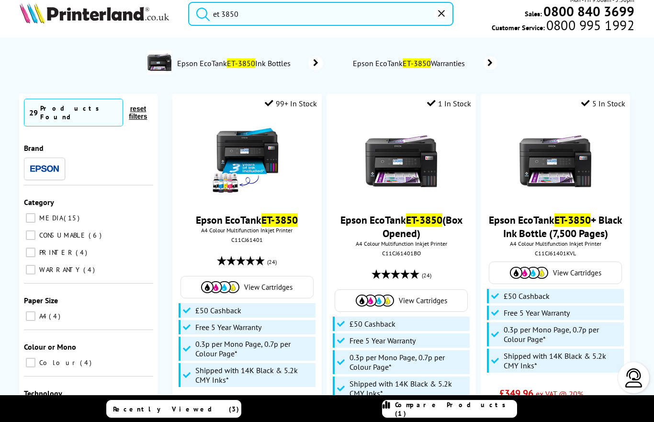 The height and width of the screenshot is (422, 654). What do you see at coordinates (247, 239) in the screenshot?
I see `div: C11CJ61401` at bounding box center [247, 239].